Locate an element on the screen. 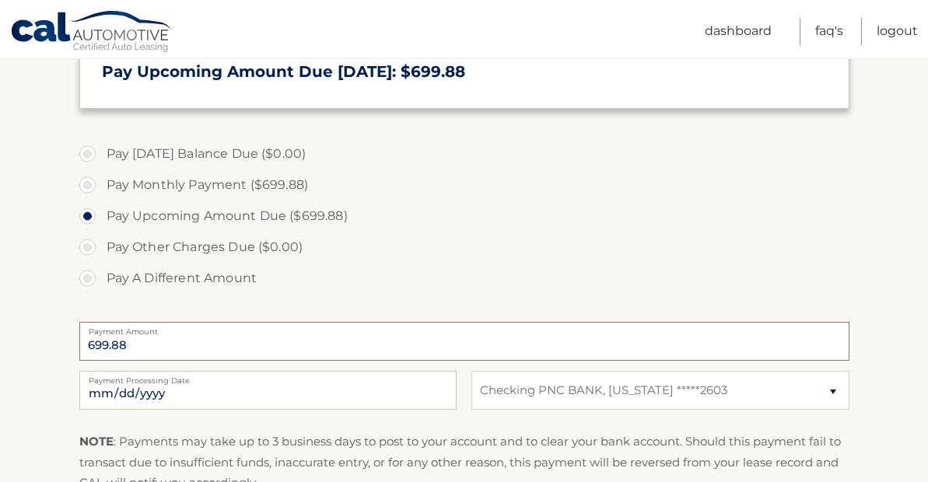 The image size is (928, 482). a: FAQ's is located at coordinates (830, 31).